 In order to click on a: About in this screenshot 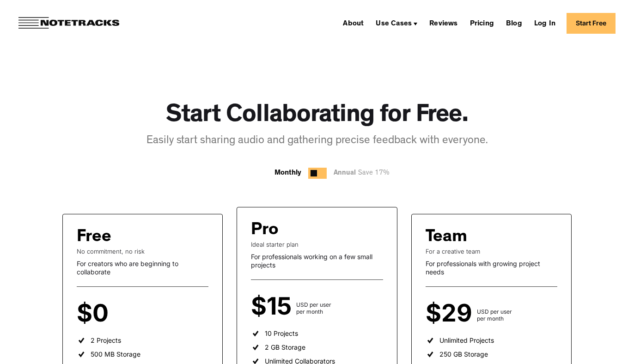, I will do `click(353, 23)`.